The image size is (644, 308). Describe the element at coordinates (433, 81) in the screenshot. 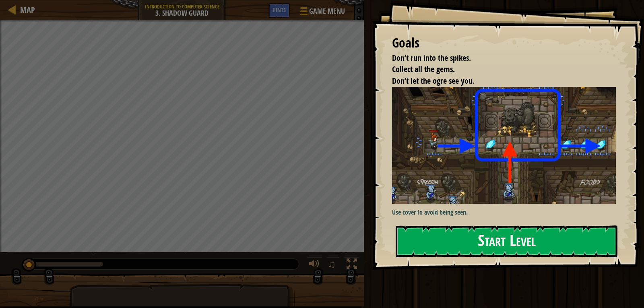

I see `span: Don’t let the ogre see you.` at that location.